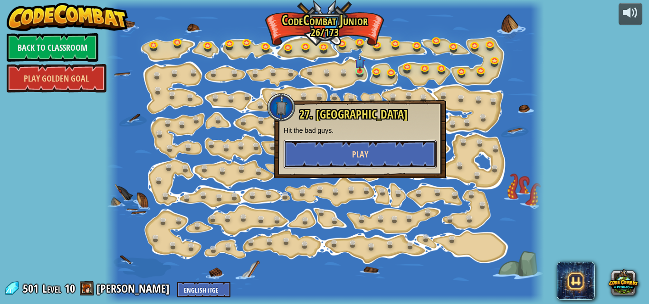 The width and height of the screenshot is (649, 304). I want to click on img: level-banner-unstarted-subscriber.png, so click(359, 63).